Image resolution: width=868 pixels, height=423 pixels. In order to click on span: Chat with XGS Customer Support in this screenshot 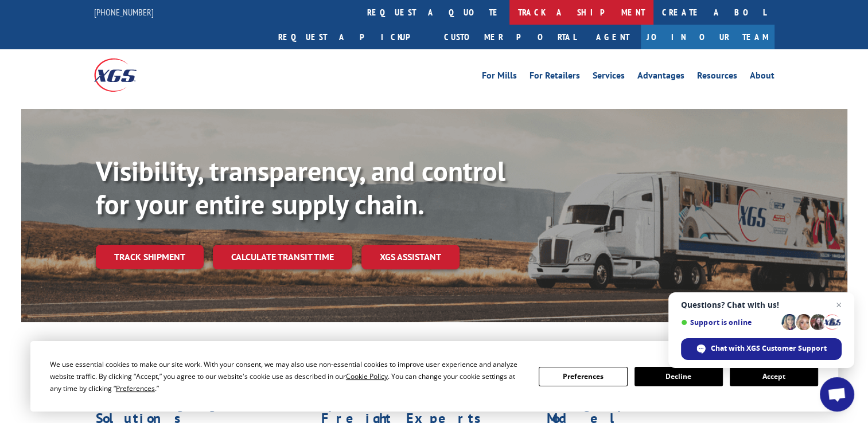, I will do `click(769, 348)`.